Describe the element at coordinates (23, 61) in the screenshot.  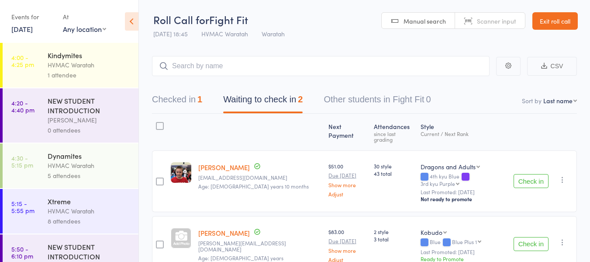
I see `time: 4:00 - 4:25 pm` at that location.